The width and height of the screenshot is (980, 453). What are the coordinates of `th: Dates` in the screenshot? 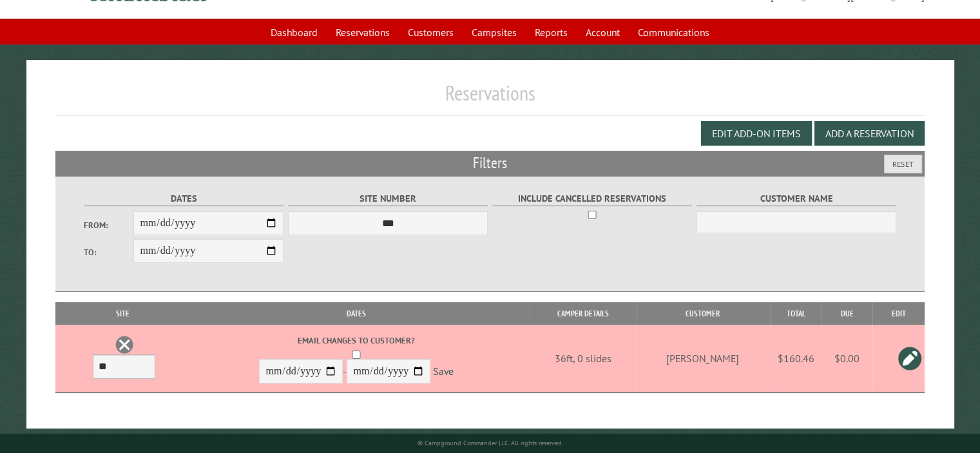 It's located at (357, 313).